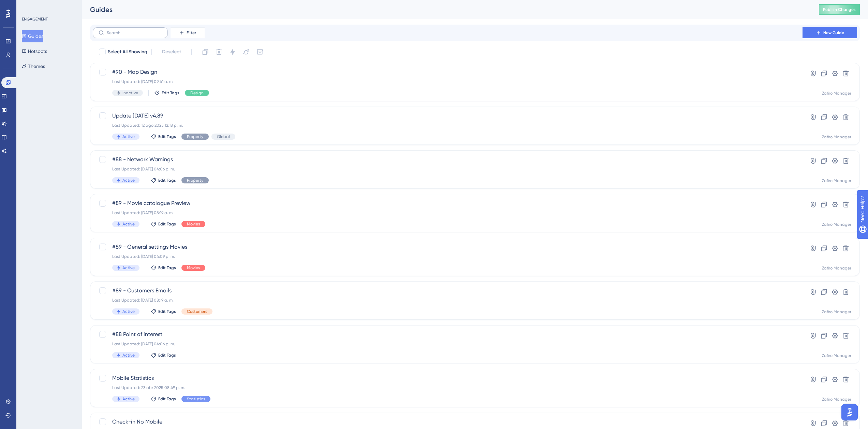 This screenshot has width=868, height=429. Describe the element at coordinates (448, 160) in the screenshot. I see `span: #88 - Network Warnings` at that location.